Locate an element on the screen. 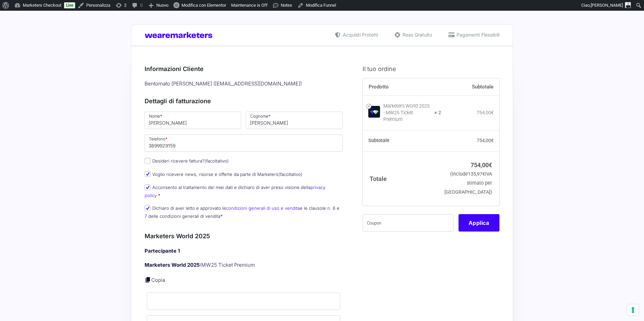 This screenshot has width=644, height=321. input: Desideri ricevere fattura?(facoltativo) is located at coordinates (147, 160).